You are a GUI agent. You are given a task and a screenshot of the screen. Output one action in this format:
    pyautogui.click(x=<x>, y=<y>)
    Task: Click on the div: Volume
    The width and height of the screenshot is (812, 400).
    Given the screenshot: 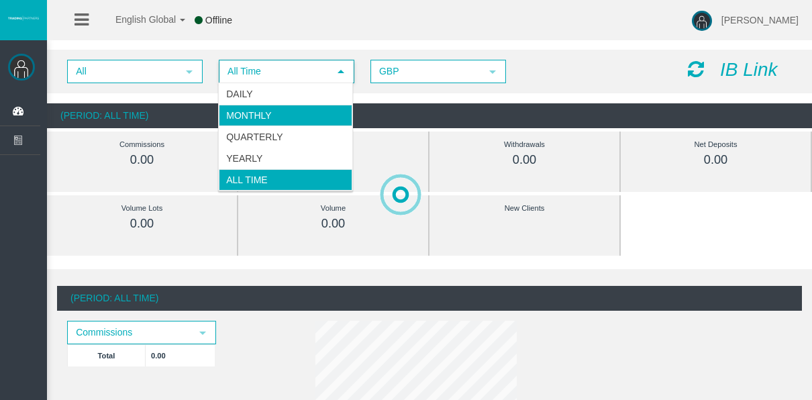 What is the action you would take?
    pyautogui.click(x=333, y=208)
    